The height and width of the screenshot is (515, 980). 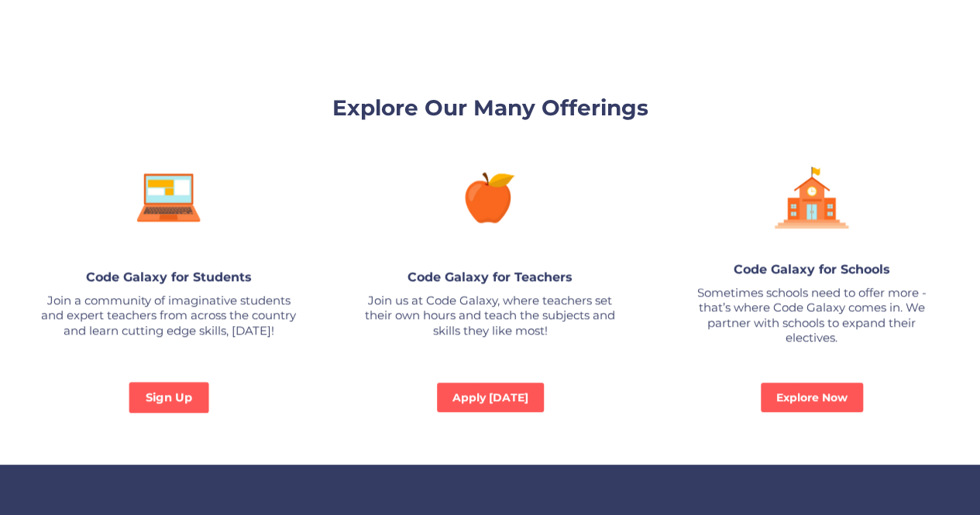 What do you see at coordinates (292, 59) in the screenshot?
I see `button: 1 of 6` at bounding box center [292, 59].